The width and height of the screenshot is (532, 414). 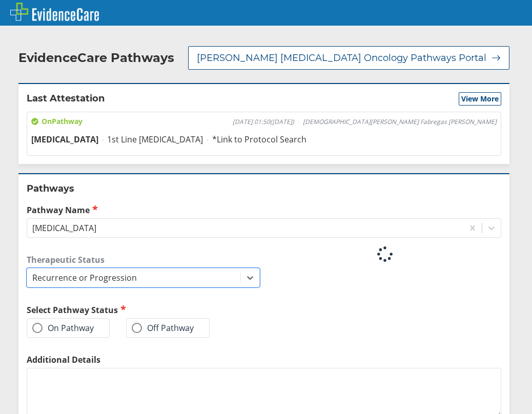 I want to click on h2: Select Pathway Status, so click(x=143, y=309).